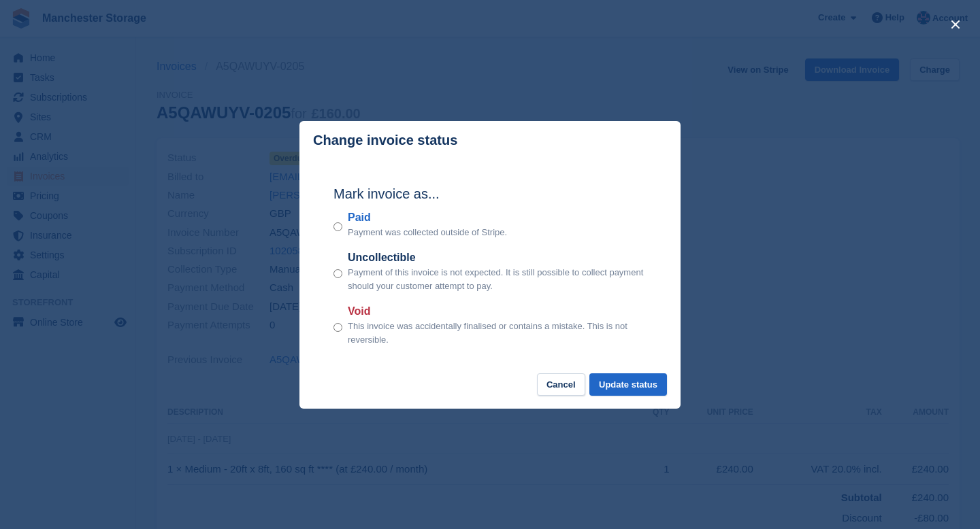  I want to click on label: Void, so click(497, 312).